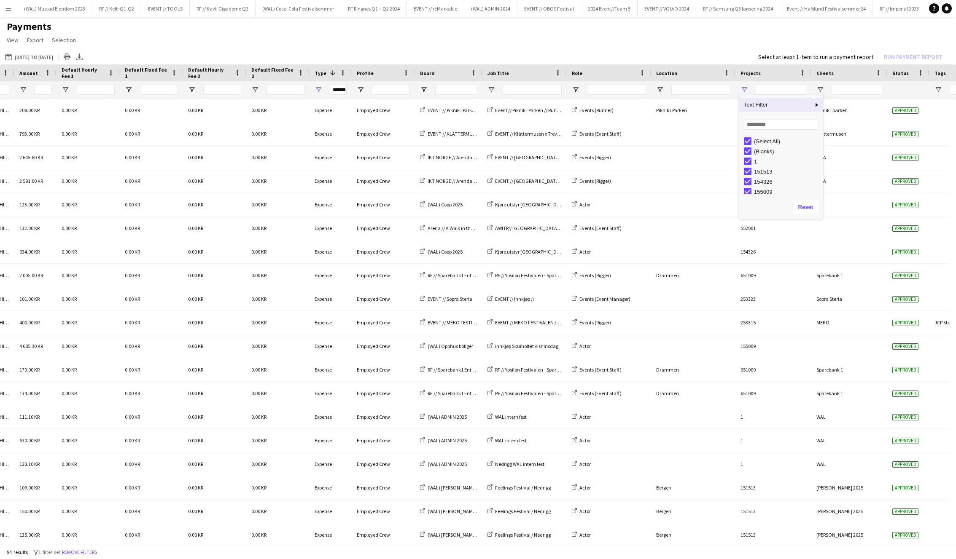 Image resolution: width=956 pixels, height=559 pixels. What do you see at coordinates (491, 8) in the screenshot?
I see `button: (WAL) ADMIN 2024` at bounding box center [491, 8].